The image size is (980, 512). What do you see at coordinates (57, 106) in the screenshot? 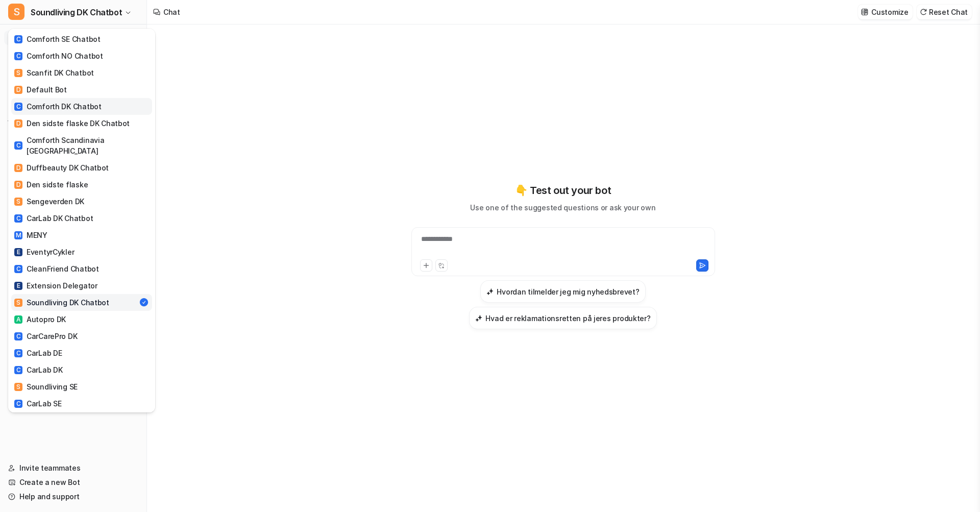
I see `div: Comforth DK Chatbot` at bounding box center [57, 106].